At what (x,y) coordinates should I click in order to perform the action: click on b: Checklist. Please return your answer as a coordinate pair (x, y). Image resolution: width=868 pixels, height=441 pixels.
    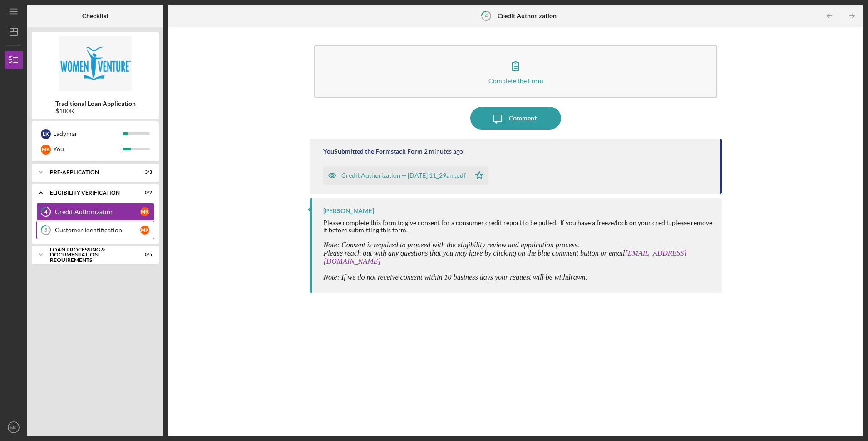
    Looking at the image, I should click on (95, 16).